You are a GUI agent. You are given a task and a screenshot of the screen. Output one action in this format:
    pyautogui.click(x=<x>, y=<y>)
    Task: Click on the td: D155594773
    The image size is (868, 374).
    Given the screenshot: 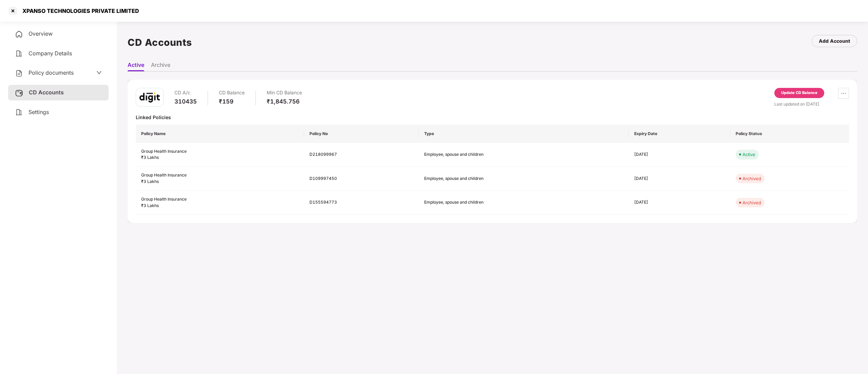 What is the action you would take?
    pyautogui.click(x=362, y=202)
    